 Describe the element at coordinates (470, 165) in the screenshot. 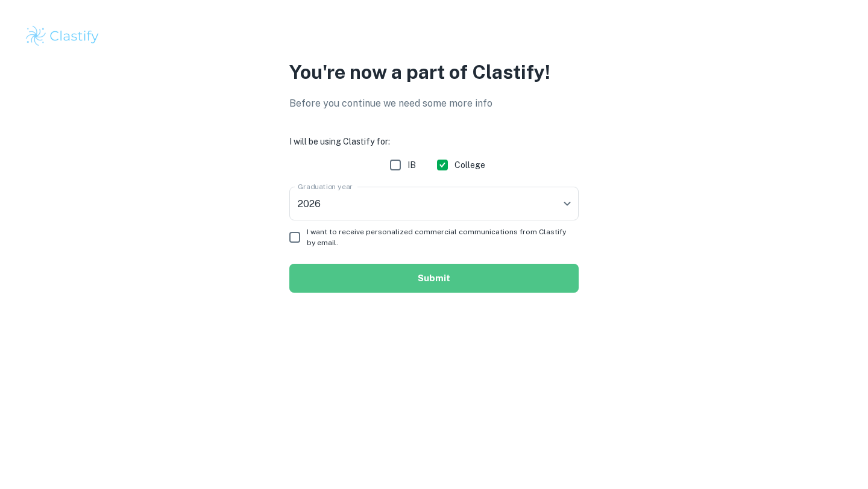

I see `span: College` at that location.